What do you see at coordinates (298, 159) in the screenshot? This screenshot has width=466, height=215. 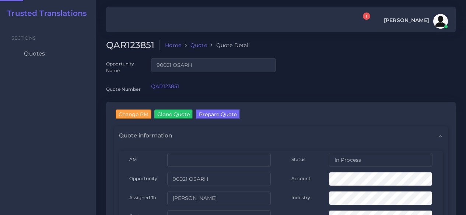 I see `label: Status` at bounding box center [298, 159].